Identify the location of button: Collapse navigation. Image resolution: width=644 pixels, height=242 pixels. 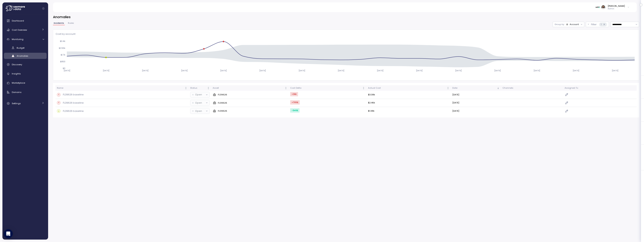
(43, 9).